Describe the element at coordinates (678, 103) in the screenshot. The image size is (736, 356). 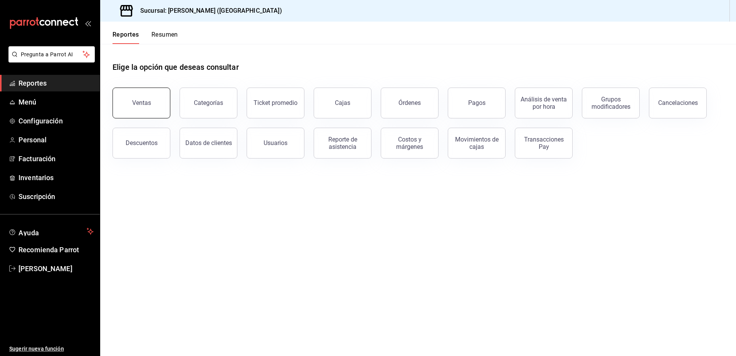
I see `button: Cancelaciones` at that location.